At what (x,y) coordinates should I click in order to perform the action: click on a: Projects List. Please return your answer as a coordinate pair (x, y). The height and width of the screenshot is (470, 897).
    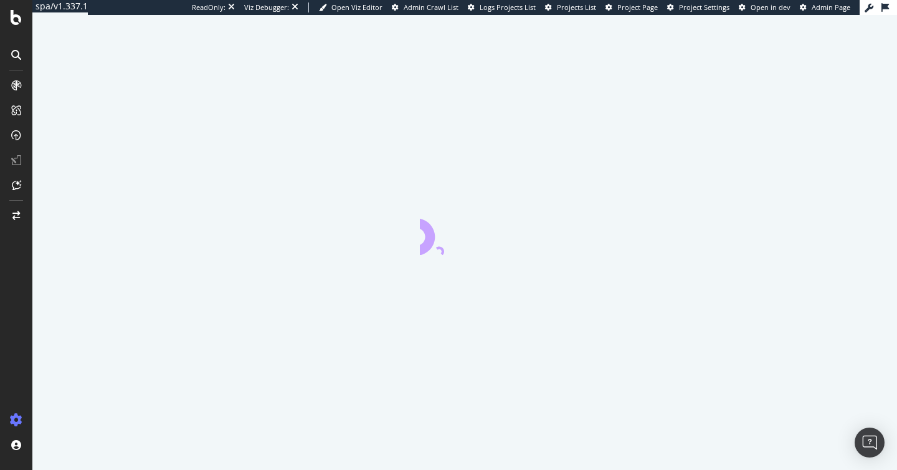
    Looking at the image, I should click on (571, 7).